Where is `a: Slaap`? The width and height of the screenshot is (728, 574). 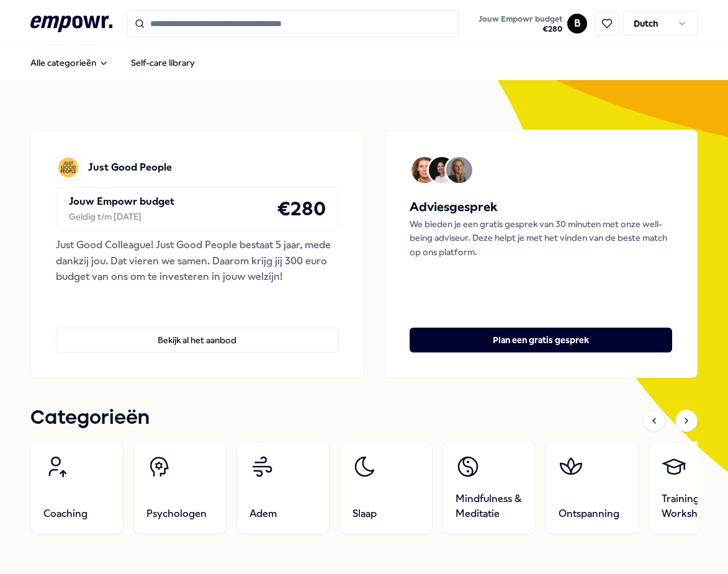 a: Slaap is located at coordinates (386, 487).